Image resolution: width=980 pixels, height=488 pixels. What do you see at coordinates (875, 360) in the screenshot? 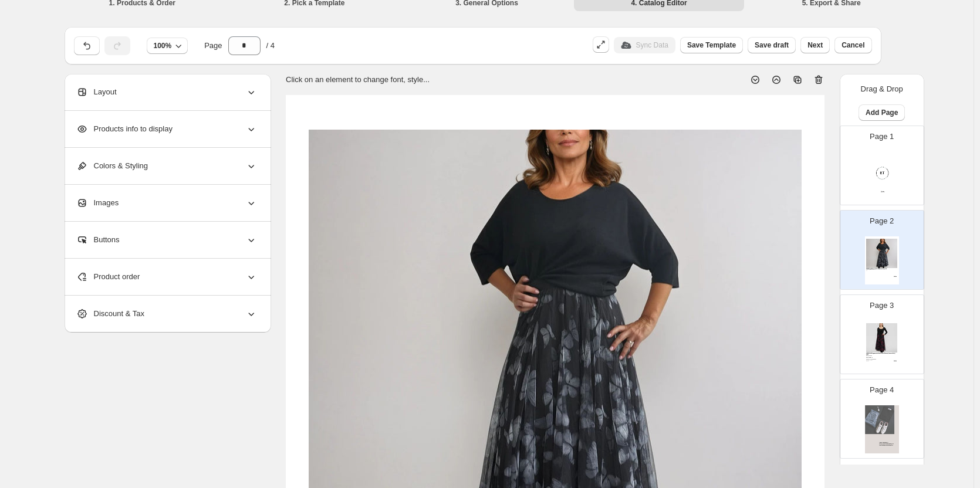
I see `div: S/M, L/XL` at bounding box center [875, 360].